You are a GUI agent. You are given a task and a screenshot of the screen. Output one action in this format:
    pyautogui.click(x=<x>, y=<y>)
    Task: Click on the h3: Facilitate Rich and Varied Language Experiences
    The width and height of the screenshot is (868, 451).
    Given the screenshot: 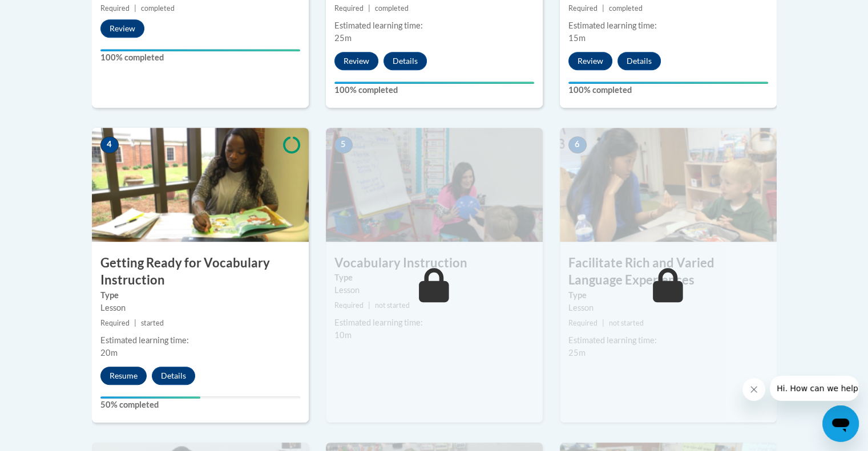 What is the action you would take?
    pyautogui.click(x=668, y=272)
    